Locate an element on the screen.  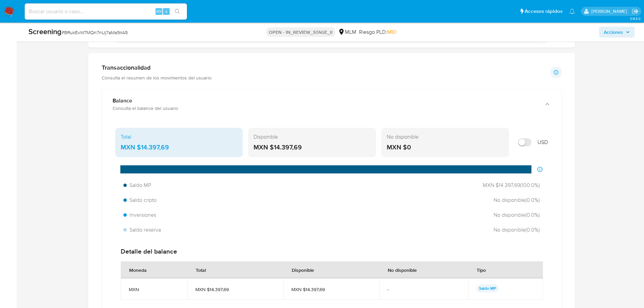
button: search-icon is located at coordinates (177, 11).